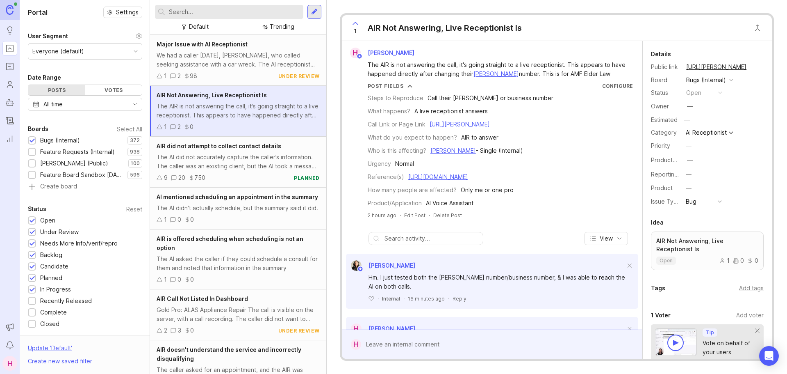 The width and height of the screenshot is (787, 374). What do you see at coordinates (238, 111) in the screenshot?
I see `a: AIR Not Answering, Live Receptionist IsThe AIR is not answering the call, it's going straight to ...` at bounding box center [238, 111].